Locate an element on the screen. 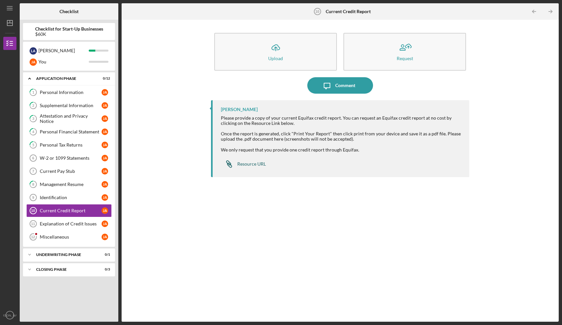 This screenshot has height=325, width=562. div: Personal Tax Returns is located at coordinates (71, 145).